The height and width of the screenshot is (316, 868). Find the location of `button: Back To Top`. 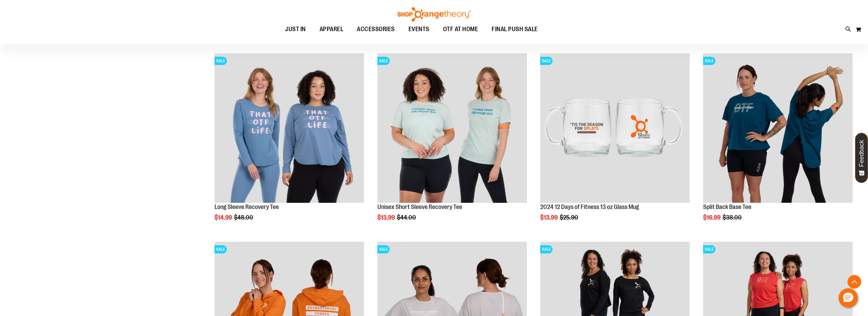

button: Back To Top is located at coordinates (855, 282).